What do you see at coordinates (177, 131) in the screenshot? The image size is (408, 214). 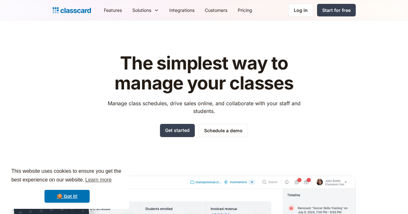 I see `a: Get started` at bounding box center [177, 131].